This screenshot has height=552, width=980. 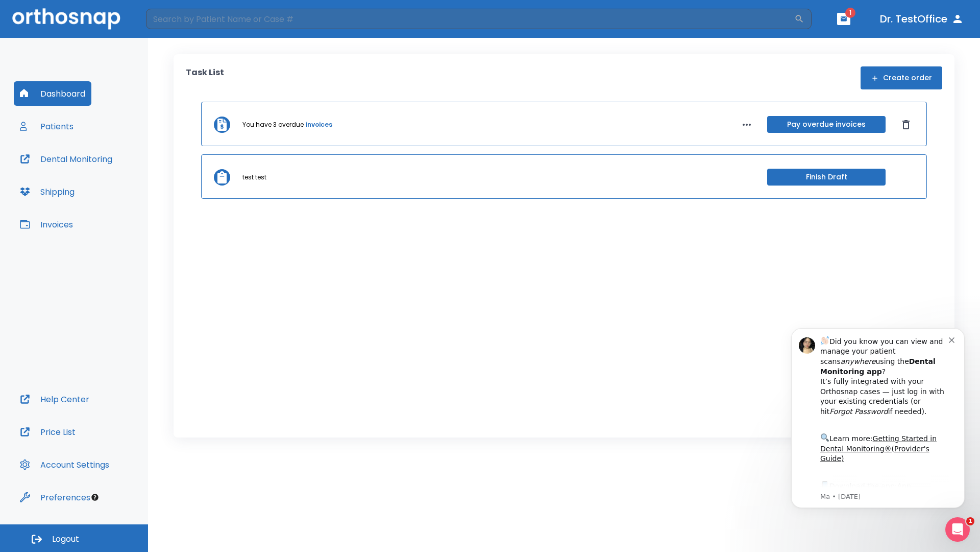 What do you see at coordinates (31, 33) in the screenshot?
I see `img: Profile image for Ma` at bounding box center [31, 33].